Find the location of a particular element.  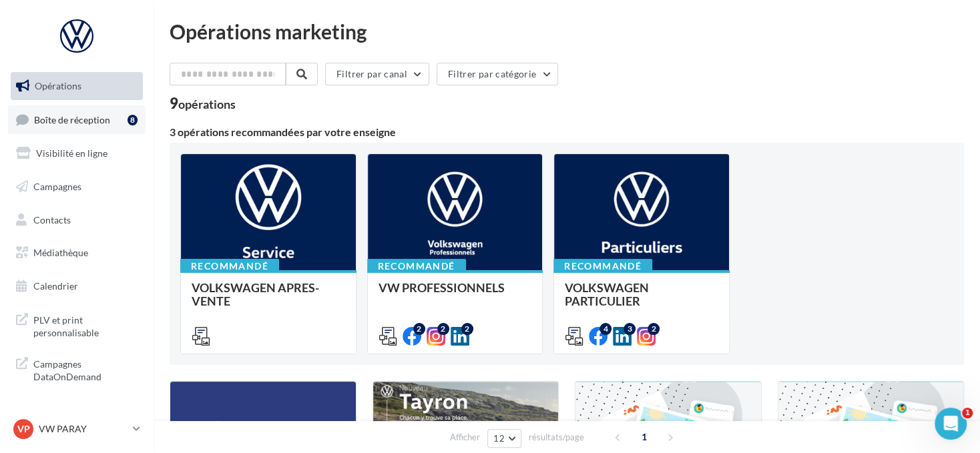

div: opérations is located at coordinates (207, 104).